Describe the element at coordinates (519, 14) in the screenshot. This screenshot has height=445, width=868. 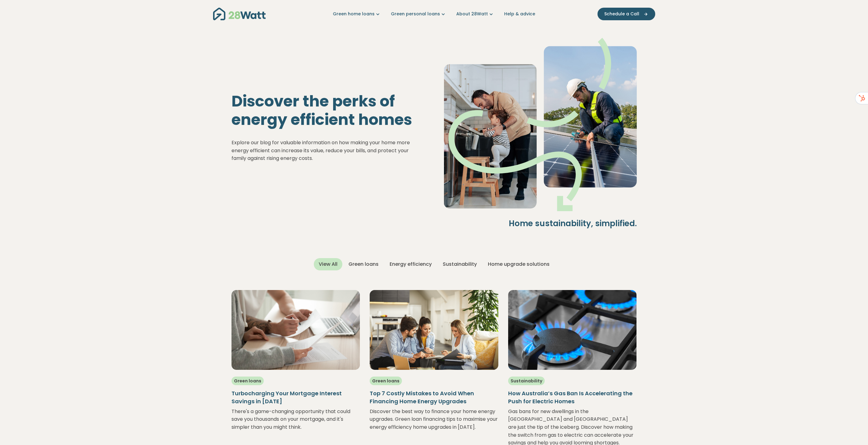
I see `a: Help & advice` at that location.